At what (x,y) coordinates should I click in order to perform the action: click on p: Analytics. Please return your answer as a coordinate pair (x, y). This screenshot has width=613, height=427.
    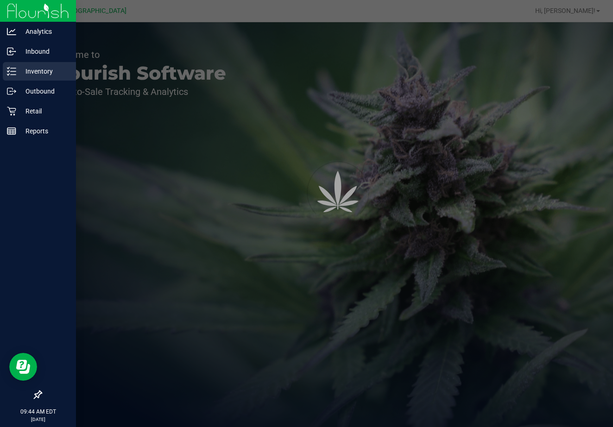
    Looking at the image, I should click on (44, 31).